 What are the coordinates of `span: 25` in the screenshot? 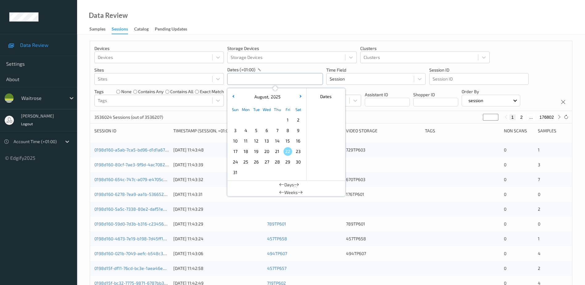 It's located at (246, 162).